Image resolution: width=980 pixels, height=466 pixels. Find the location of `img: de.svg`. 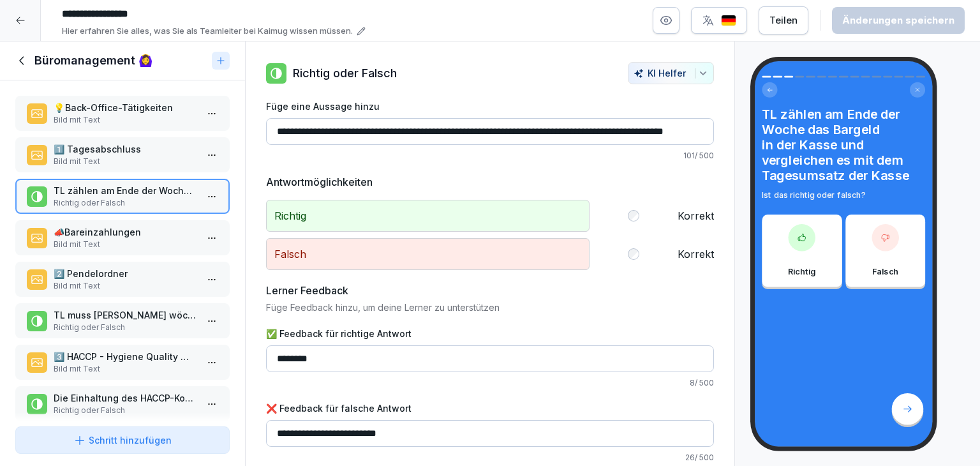

img: de.svg is located at coordinates (729, 21).